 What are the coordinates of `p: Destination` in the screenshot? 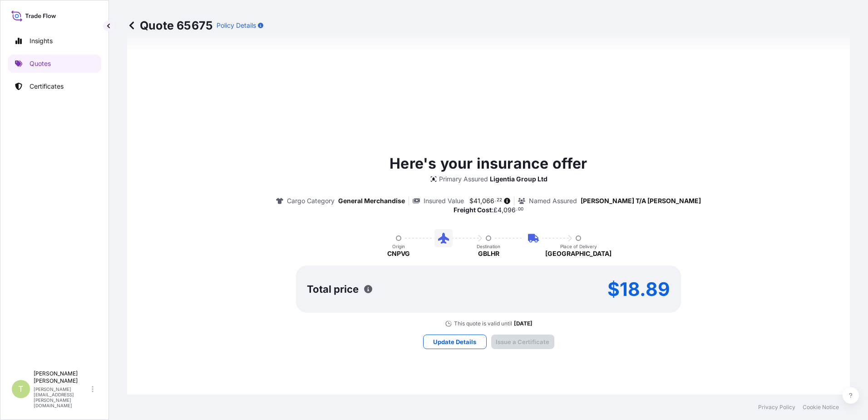 It's located at (489, 246).